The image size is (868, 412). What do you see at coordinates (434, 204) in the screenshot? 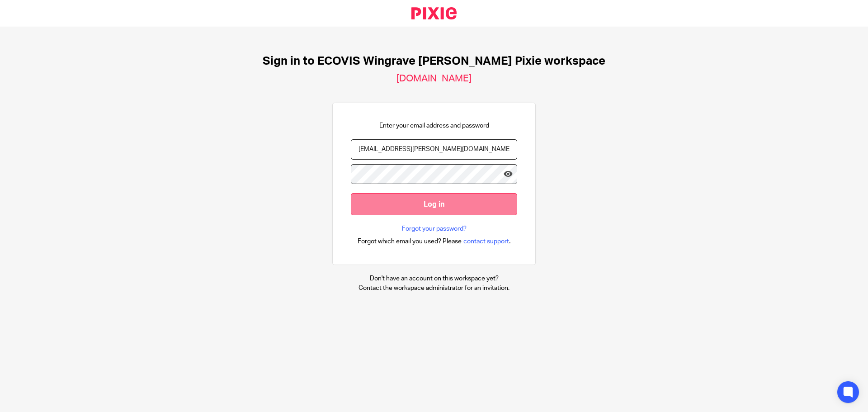
I see `input: Log in` at bounding box center [434, 204].